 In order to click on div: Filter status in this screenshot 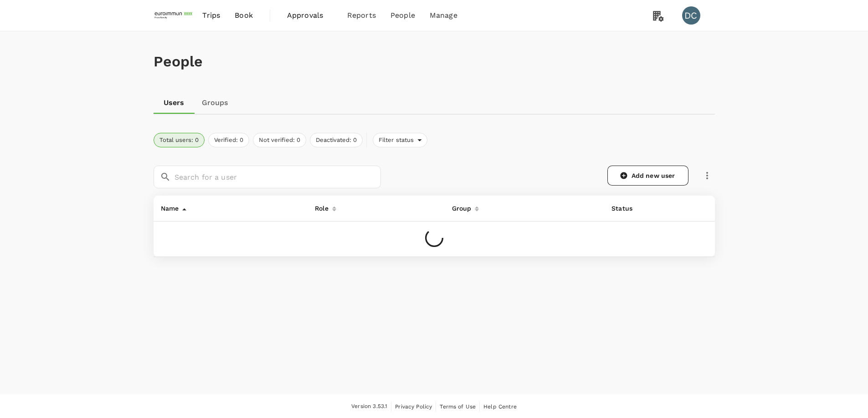, I will do `click(400, 140)`.